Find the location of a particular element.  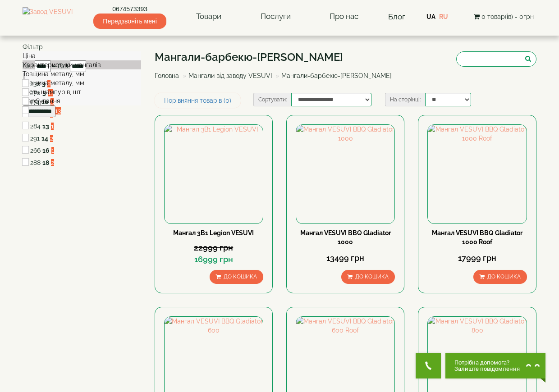

a: Мангал 3В1 Legion VESUVI is located at coordinates (214, 233).